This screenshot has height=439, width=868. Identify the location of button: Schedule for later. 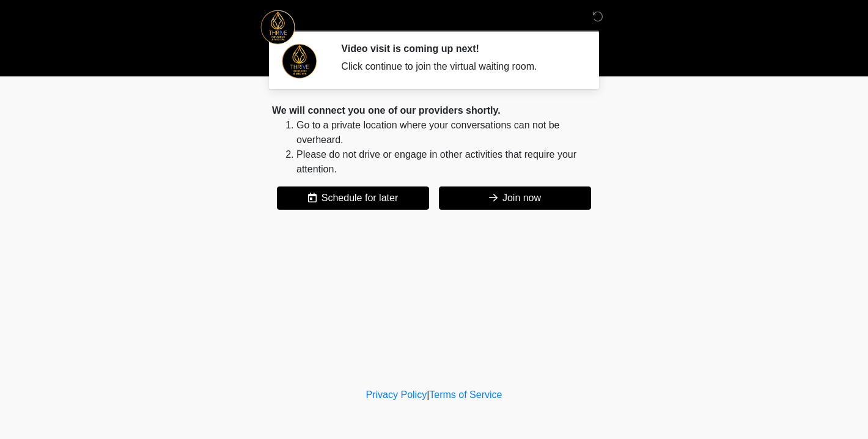
(353, 198).